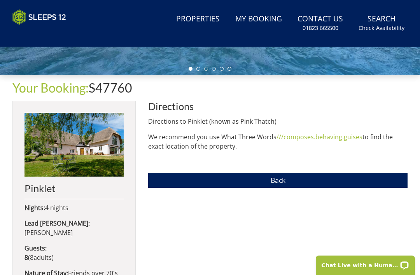  What do you see at coordinates (320, 23) in the screenshot?
I see `a: Contact Us01823 665500` at bounding box center [320, 23].